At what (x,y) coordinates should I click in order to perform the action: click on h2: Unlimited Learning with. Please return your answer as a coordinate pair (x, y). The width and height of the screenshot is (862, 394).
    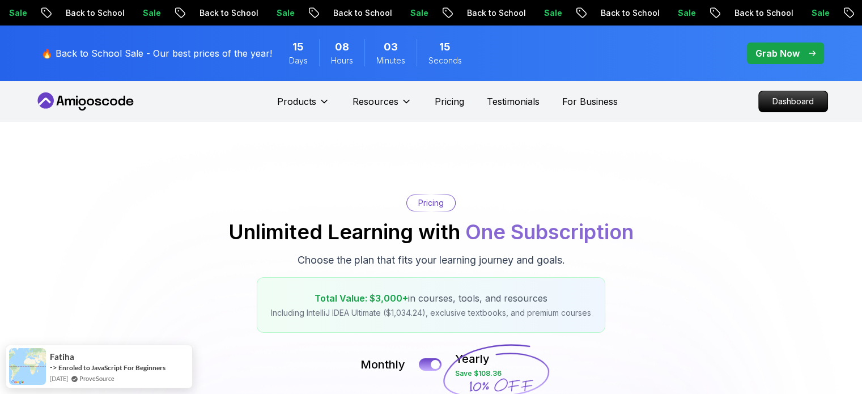
    Looking at the image, I should click on (431, 232).